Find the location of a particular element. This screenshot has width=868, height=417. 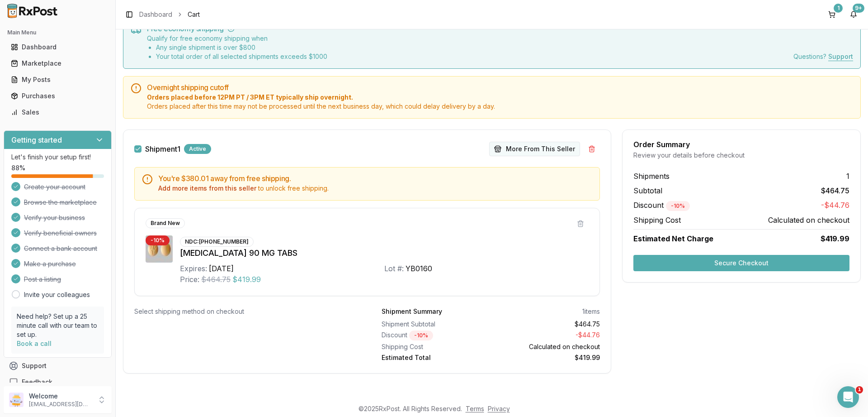

button: Feedback is located at coordinates (57, 382).